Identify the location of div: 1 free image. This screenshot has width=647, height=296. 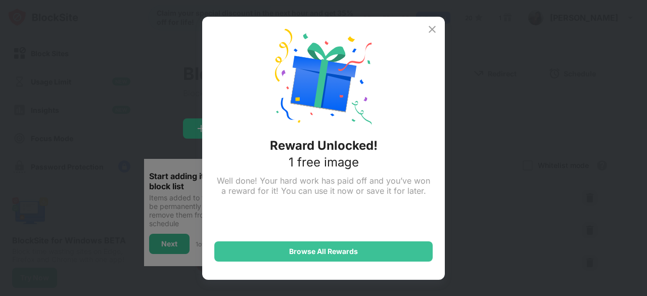
(323, 162).